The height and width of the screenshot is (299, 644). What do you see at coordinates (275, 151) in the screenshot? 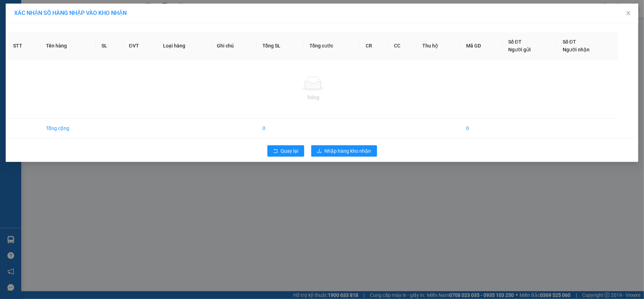
I see `span: rollback` at bounding box center [275, 151].